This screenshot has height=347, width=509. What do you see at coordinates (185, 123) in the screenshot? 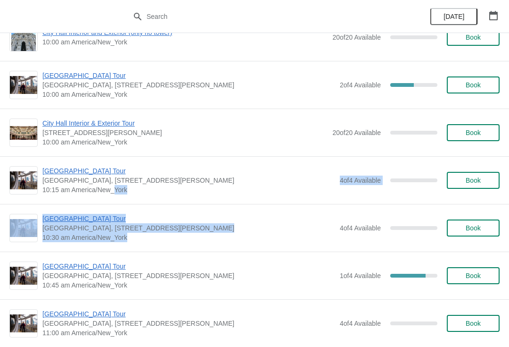
I see `span: City Hall Interior & Exterior Tour` at bounding box center [185, 123].